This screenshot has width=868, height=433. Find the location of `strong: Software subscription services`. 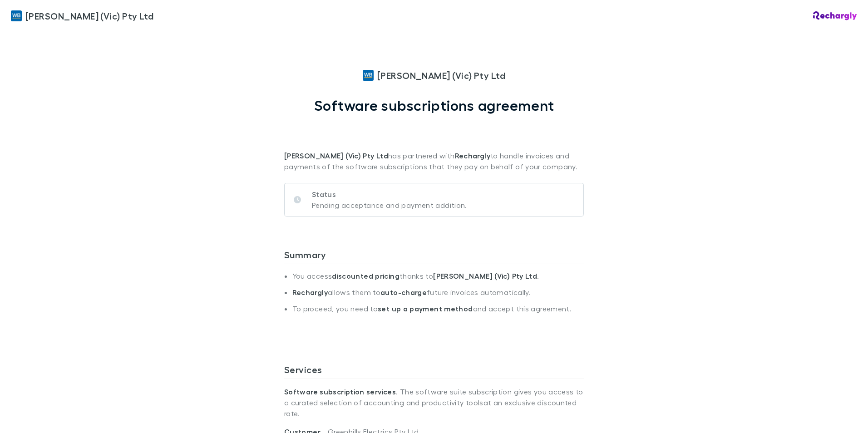

strong: Software subscription services is located at coordinates (340, 392).